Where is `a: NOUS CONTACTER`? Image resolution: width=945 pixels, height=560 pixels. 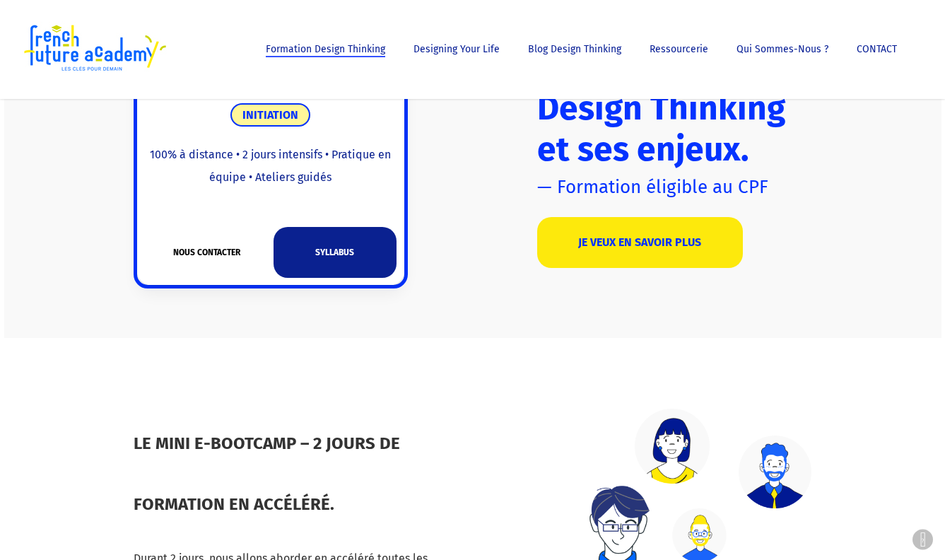 a: NOUS CONTACTER is located at coordinates (206, 252).